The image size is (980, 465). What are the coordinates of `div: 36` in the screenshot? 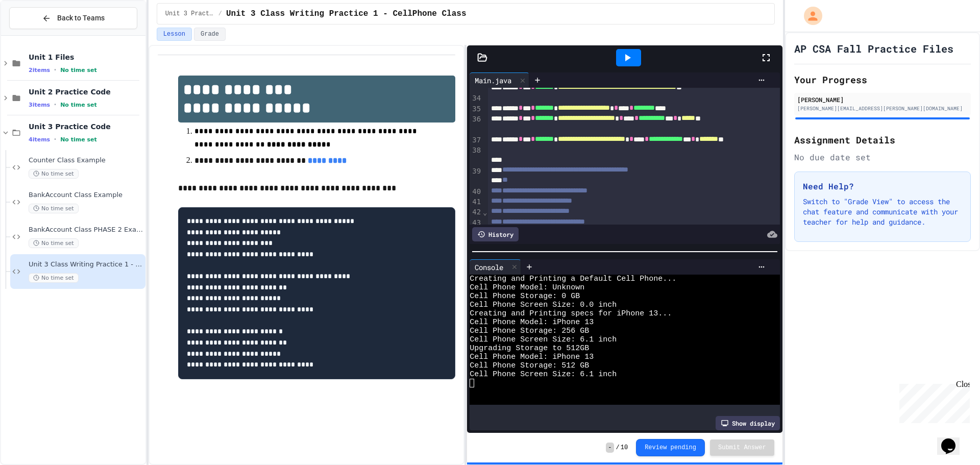 It's located at (476, 124).